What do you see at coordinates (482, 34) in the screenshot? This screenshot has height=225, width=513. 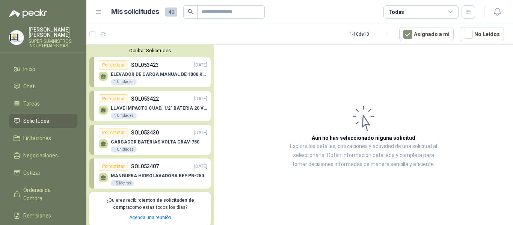 I see `button: No Leídos` at bounding box center [482, 34].